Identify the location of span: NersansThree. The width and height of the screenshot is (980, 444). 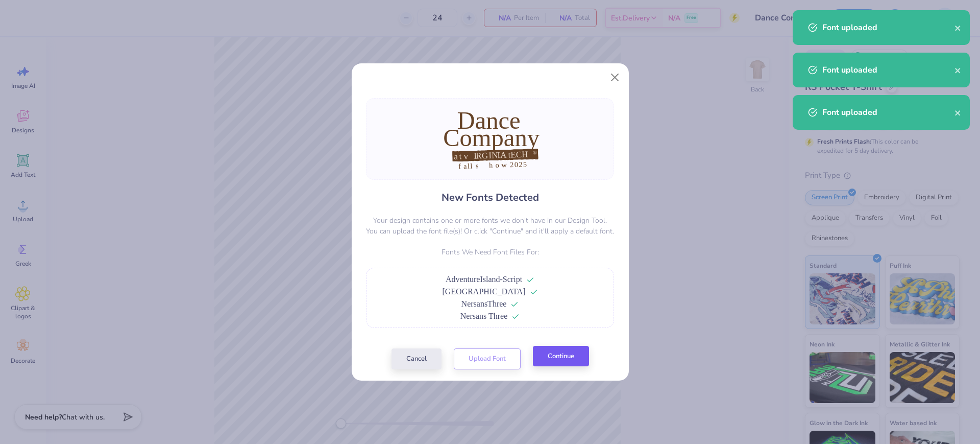
(484, 303).